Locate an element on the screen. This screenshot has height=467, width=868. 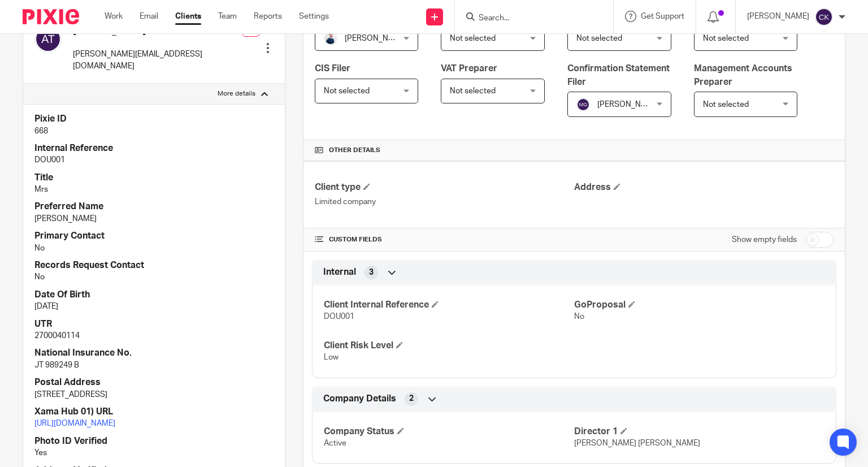
a: Email is located at coordinates (148, 16).